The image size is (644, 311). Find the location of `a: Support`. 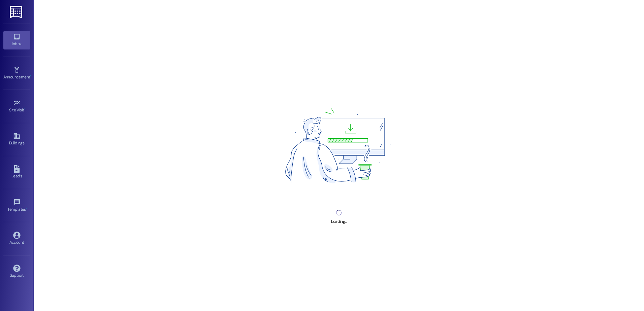

a: Support is located at coordinates (17, 272).